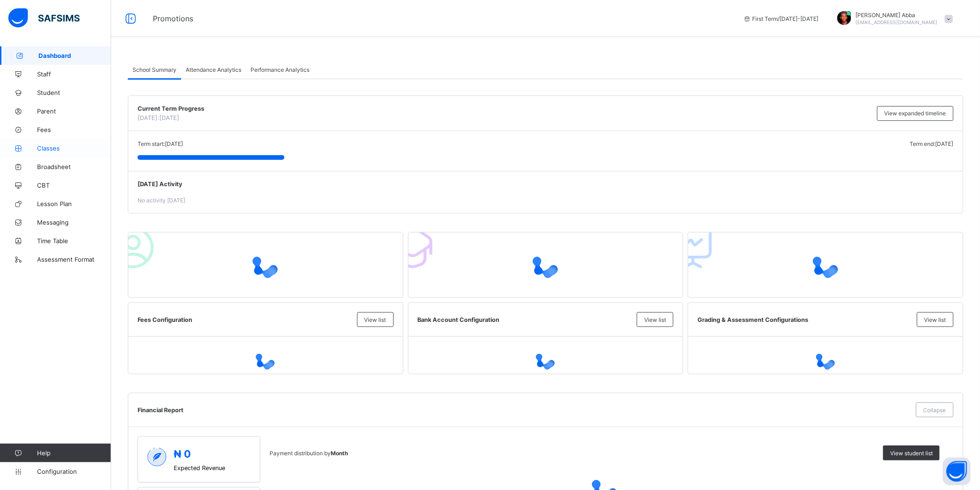  I want to click on span: Fees Configuration, so click(245, 320).